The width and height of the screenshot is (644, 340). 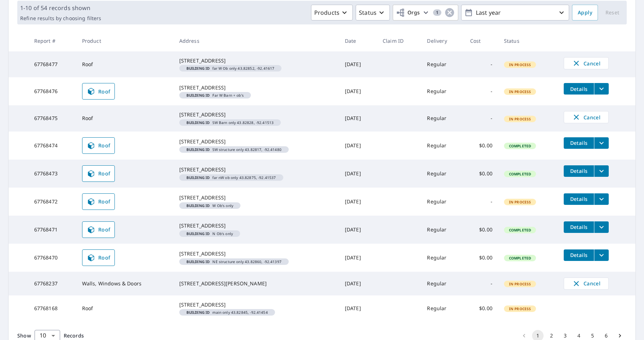 What do you see at coordinates (367, 12) in the screenshot?
I see `p: Status` at bounding box center [367, 12].